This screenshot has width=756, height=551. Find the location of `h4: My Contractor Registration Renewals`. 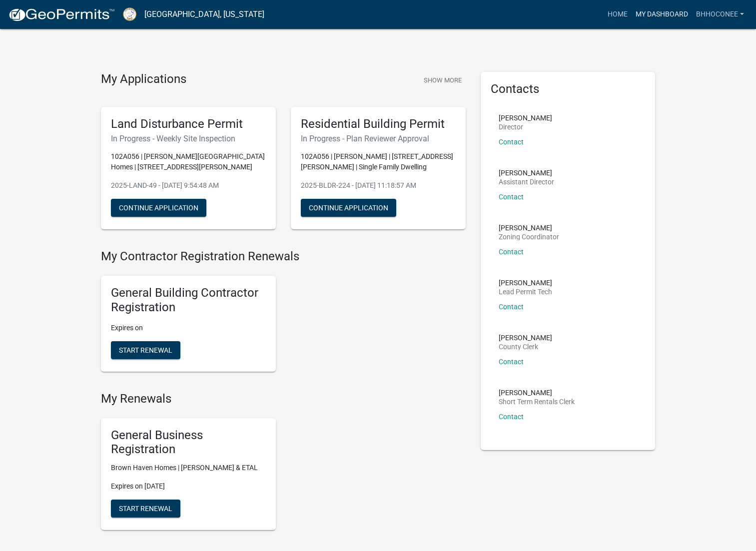

h4: My Contractor Registration Renewals is located at coordinates (284, 256).